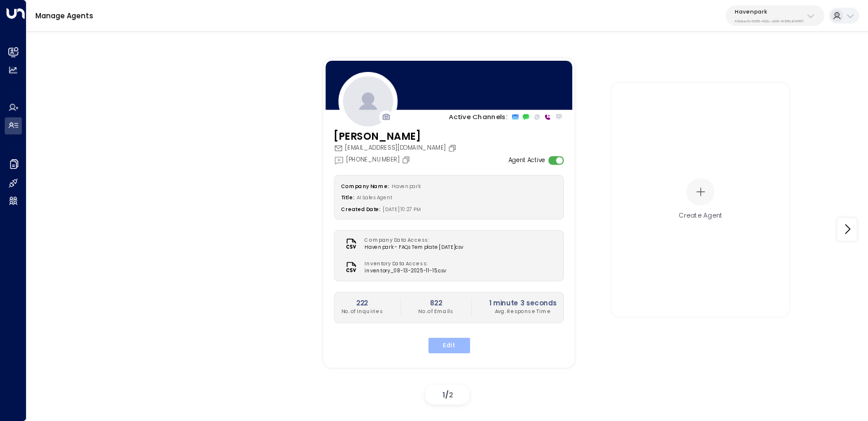 The width and height of the screenshot is (868, 421). I want to click on h2: 822, so click(436, 303).